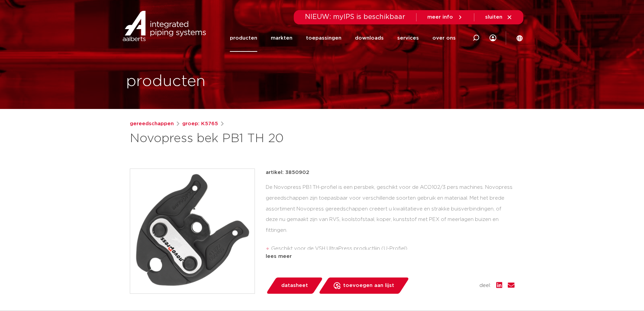 This screenshot has width=644, height=311. Describe the element at coordinates (324, 38) in the screenshot. I see `a: toepassingen` at that location.